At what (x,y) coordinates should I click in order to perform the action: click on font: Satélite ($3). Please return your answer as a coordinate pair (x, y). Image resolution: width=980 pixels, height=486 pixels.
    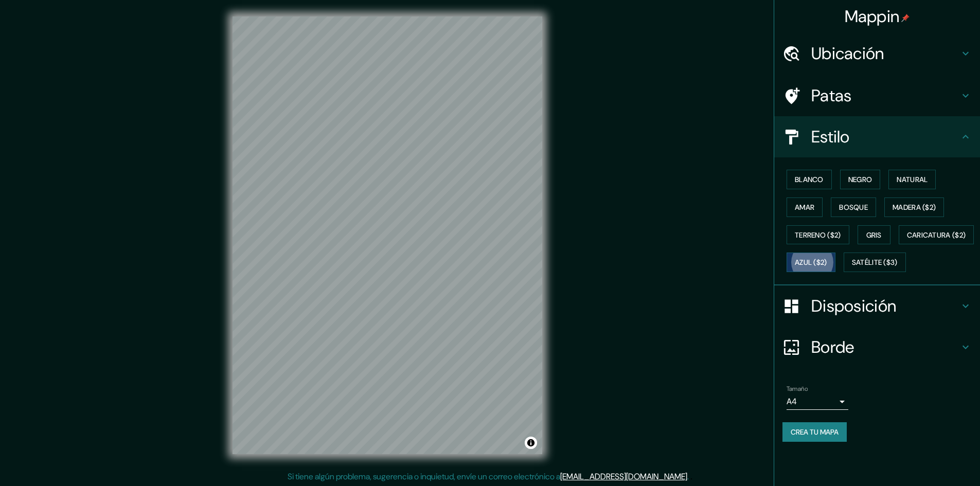
    Looking at the image, I should click on (874, 262).